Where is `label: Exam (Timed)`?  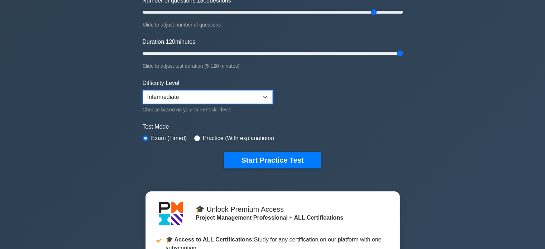 label: Exam (Timed) is located at coordinates (169, 138).